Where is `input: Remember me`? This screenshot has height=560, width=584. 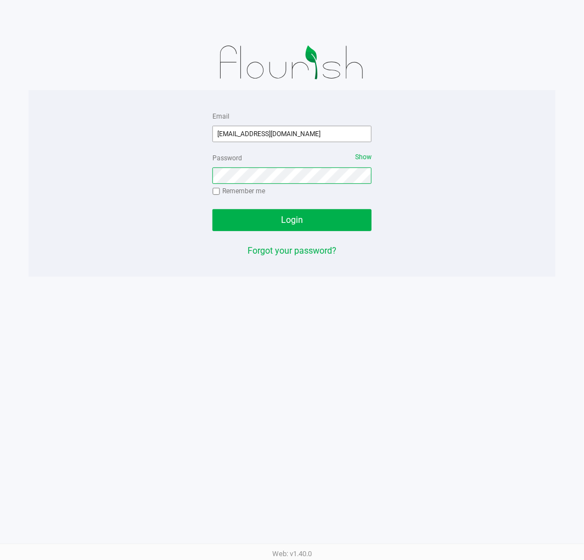
input: Remember me is located at coordinates (216, 192).